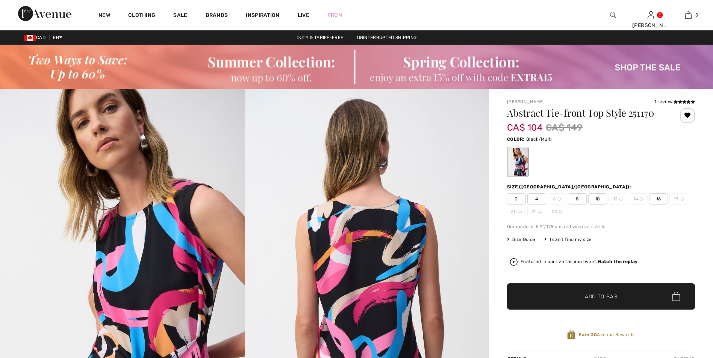  Describe the element at coordinates (613, 15) in the screenshot. I see `img: search the website` at that location.